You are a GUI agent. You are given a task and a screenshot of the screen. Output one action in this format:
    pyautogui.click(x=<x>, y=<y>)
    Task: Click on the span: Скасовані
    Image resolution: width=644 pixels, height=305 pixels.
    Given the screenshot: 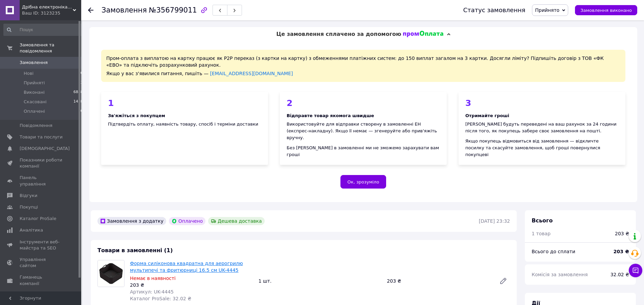 What is the action you would take?
    pyautogui.click(x=35, y=102)
    